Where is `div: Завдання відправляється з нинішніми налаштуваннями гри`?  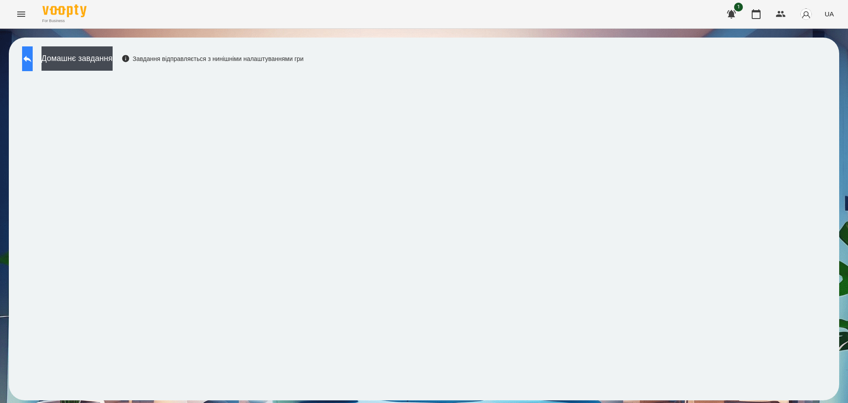
div: Завдання відправляється з нинішніми налаштуваннями гри is located at coordinates (212, 59).